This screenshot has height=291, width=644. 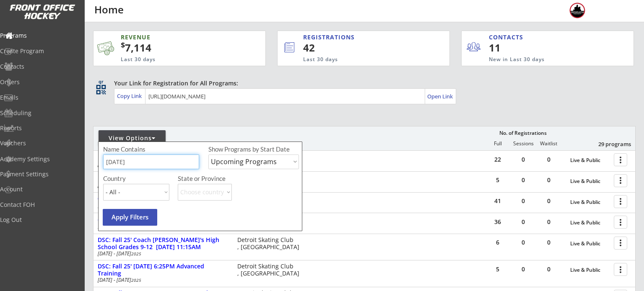 What do you see at coordinates (497, 159) in the screenshot?
I see `div: 22` at bounding box center [497, 159].